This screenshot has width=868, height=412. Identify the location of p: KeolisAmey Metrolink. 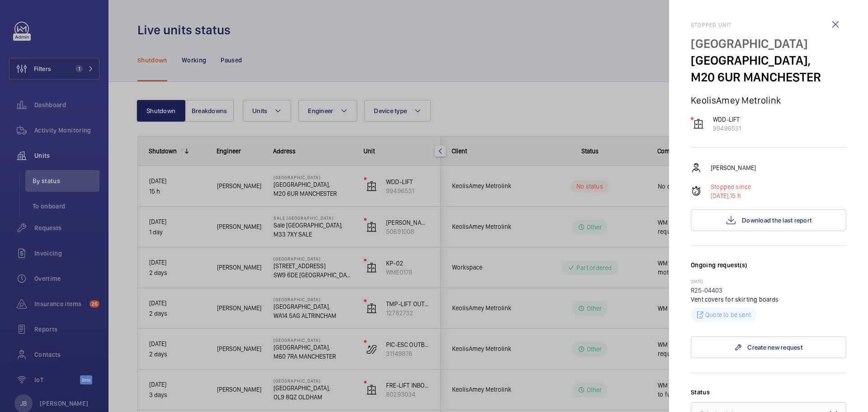
(769, 100).